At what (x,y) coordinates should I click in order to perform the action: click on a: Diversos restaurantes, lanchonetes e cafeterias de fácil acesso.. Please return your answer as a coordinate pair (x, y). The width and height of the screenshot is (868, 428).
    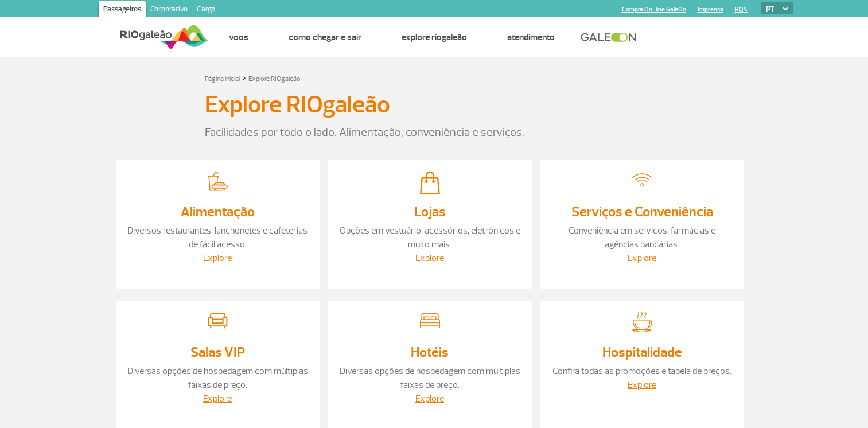
    Looking at the image, I should click on (217, 237).